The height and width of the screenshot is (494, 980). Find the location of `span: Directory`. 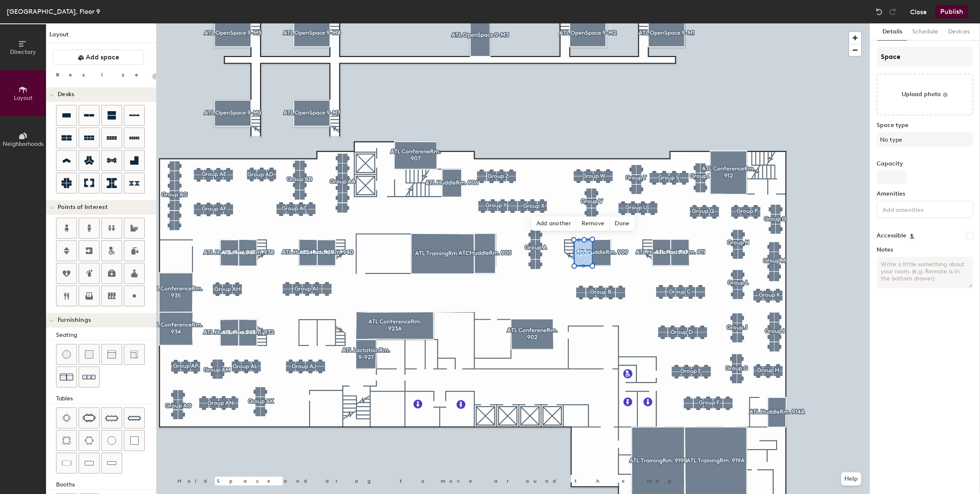

span: Directory is located at coordinates (23, 52).